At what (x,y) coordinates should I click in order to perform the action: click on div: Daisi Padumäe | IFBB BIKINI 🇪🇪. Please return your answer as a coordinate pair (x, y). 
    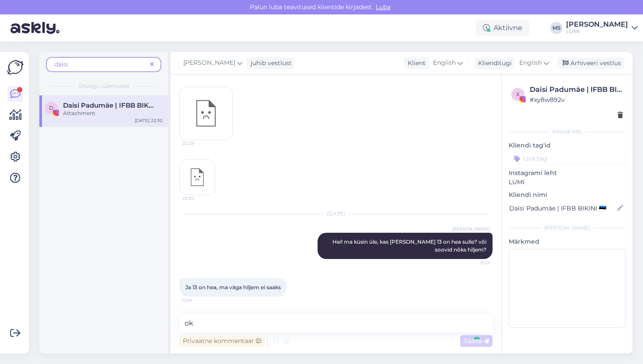
    Looking at the image, I should click on (576, 90).